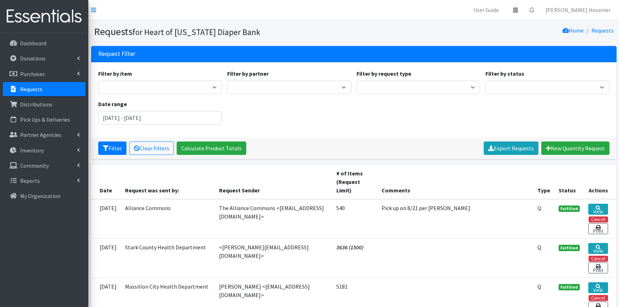  I want to click on a: User Guide, so click(486, 10).